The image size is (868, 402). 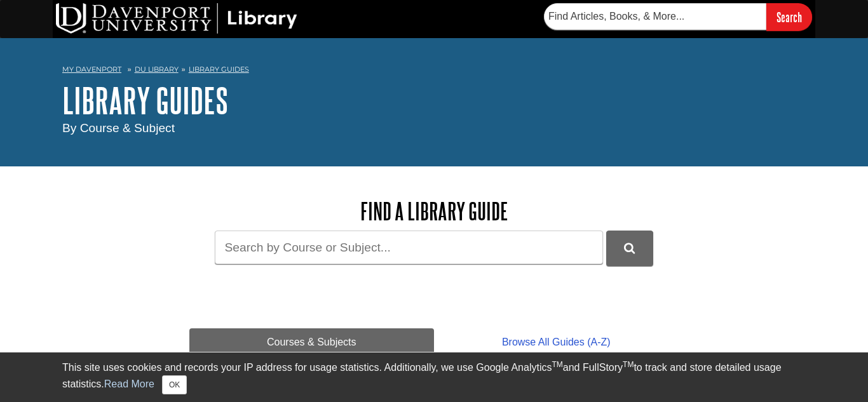 What do you see at coordinates (678, 17) in the screenshot?
I see `form: Searches DU Library's articles, books, and more` at bounding box center [678, 17].